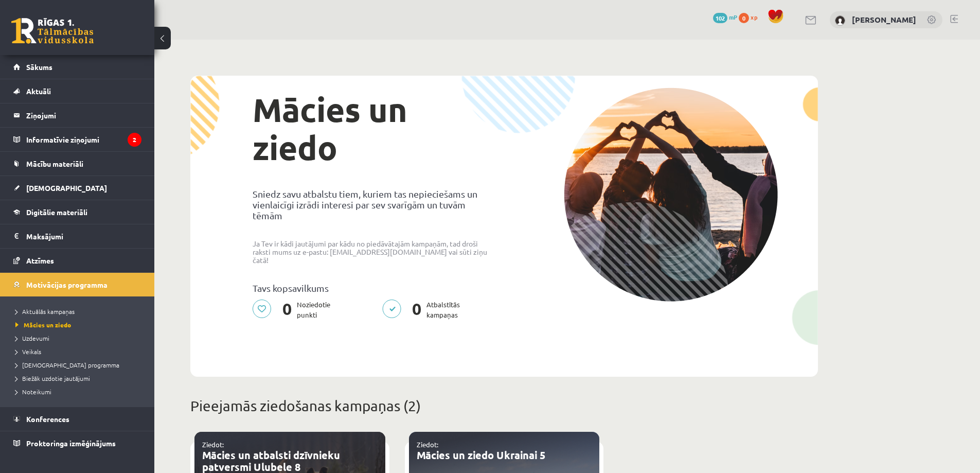 Image resolution: width=980 pixels, height=473 pixels. I want to click on span: Digitālie materiāli, so click(56, 212).